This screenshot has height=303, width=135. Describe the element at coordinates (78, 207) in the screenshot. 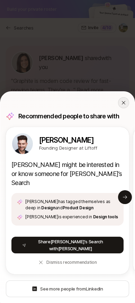

I see `span: Product Design` at that location.